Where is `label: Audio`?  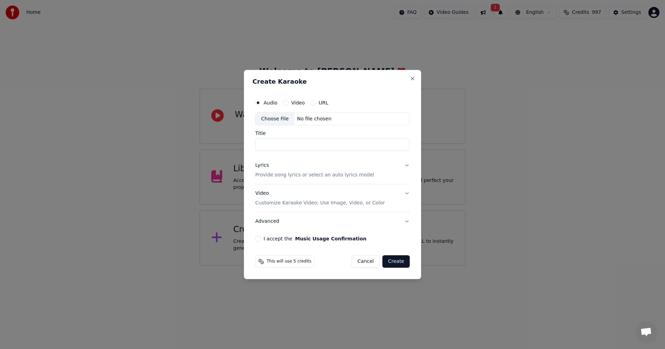
label: Audio is located at coordinates (270, 103).